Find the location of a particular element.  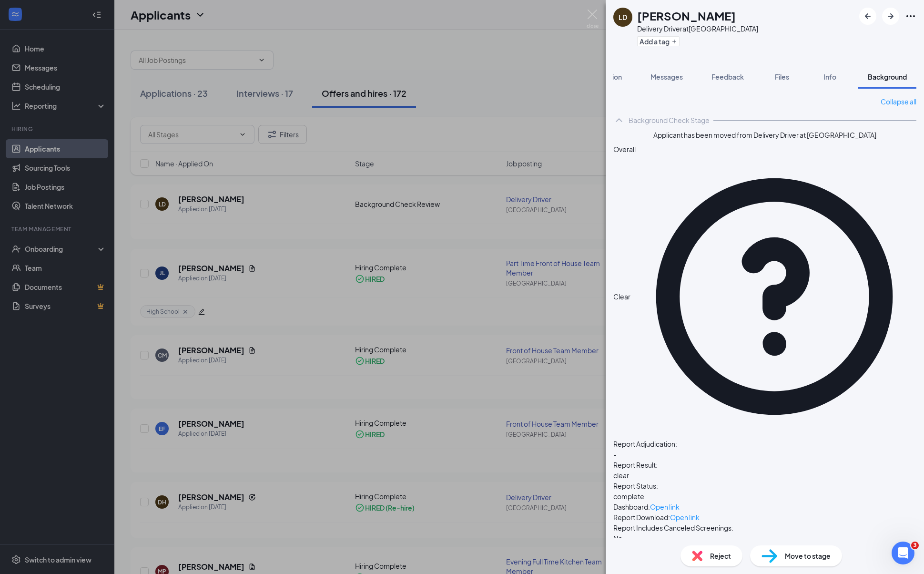

svg: Plus is located at coordinates (674, 41).